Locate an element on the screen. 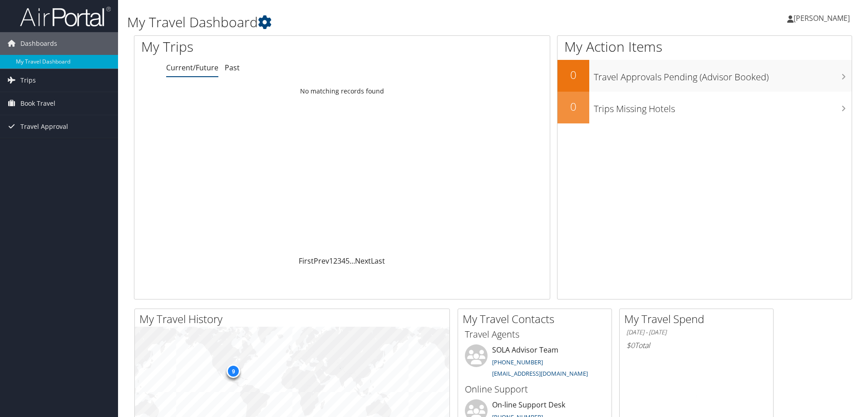  a: 2 is located at coordinates (335, 261).